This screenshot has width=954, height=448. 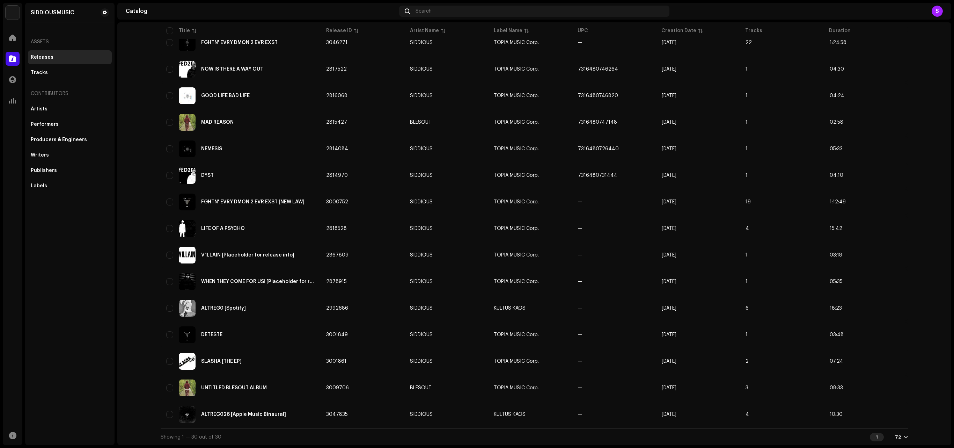 I want to click on span: 3001861, so click(x=336, y=361).